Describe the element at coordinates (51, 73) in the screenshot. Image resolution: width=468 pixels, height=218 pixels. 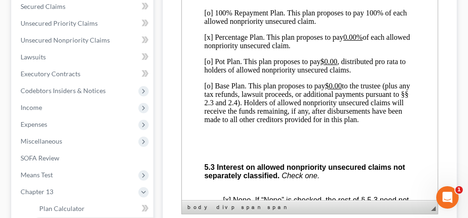
I see `span: Executory Contracts` at that location.